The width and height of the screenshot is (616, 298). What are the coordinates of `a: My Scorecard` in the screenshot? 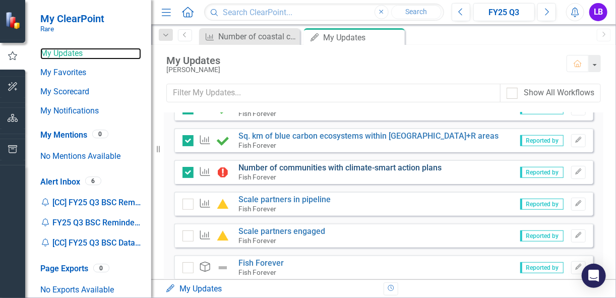 It's located at (91, 92).